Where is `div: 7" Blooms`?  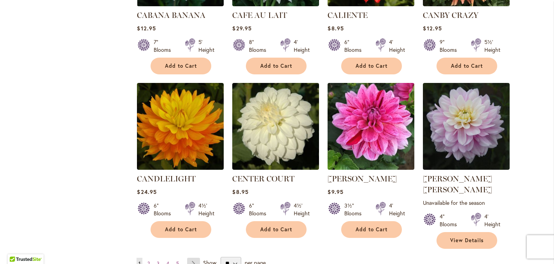
div: 7" Blooms is located at coordinates (165, 46).